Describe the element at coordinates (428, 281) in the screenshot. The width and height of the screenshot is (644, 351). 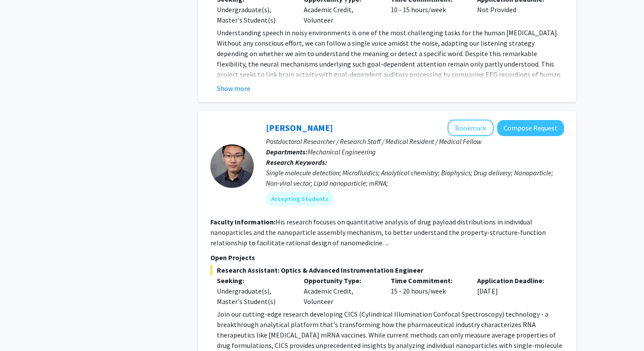
I see `p: Time Commitment:` at that location.